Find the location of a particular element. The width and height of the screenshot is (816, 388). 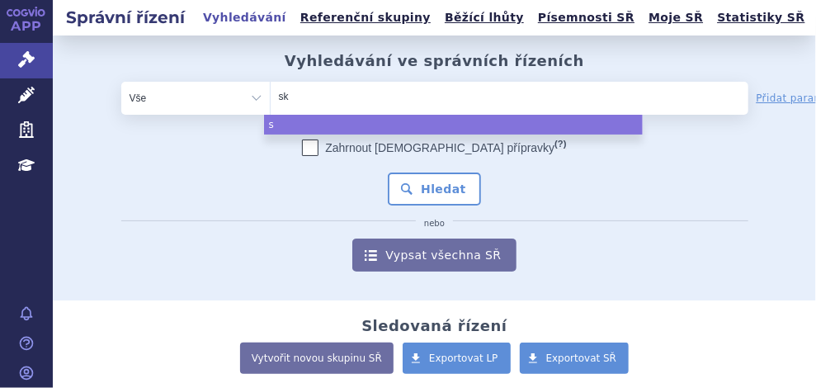

a: Statistiky SŘ is located at coordinates (761, 17).